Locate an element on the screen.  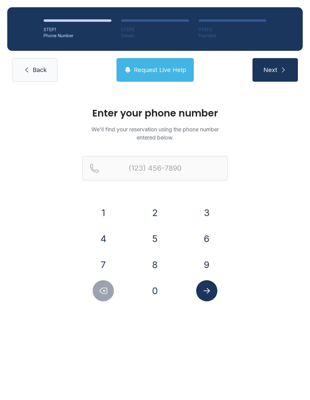
span: Next is located at coordinates (270, 70).